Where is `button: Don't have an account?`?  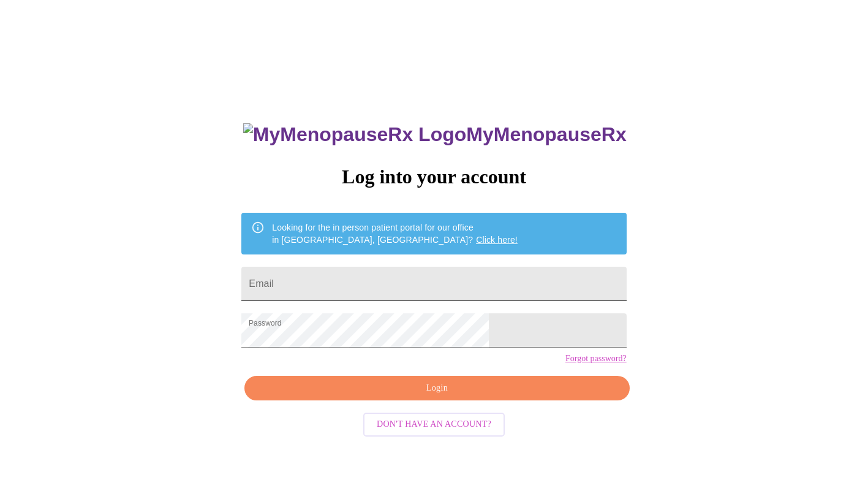
button: Don't have an account? is located at coordinates (434, 424).